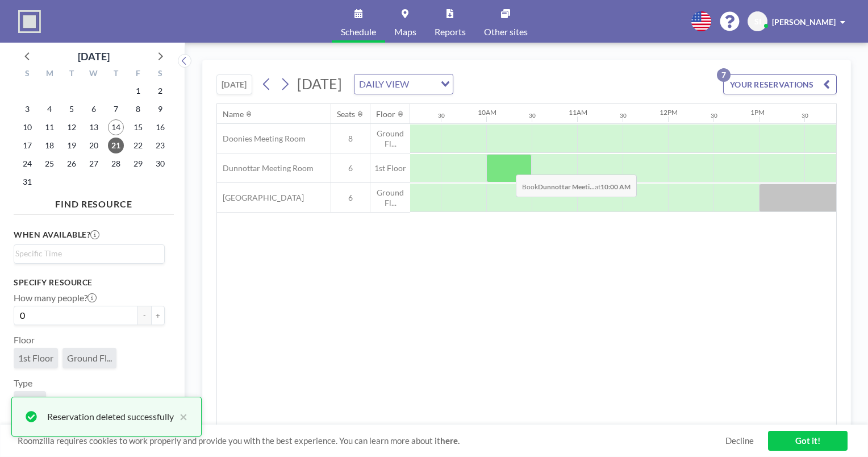 The height and width of the screenshot is (457, 868). Describe the element at coordinates (486, 112) in the screenshot. I see `div: 10AM` at that location.